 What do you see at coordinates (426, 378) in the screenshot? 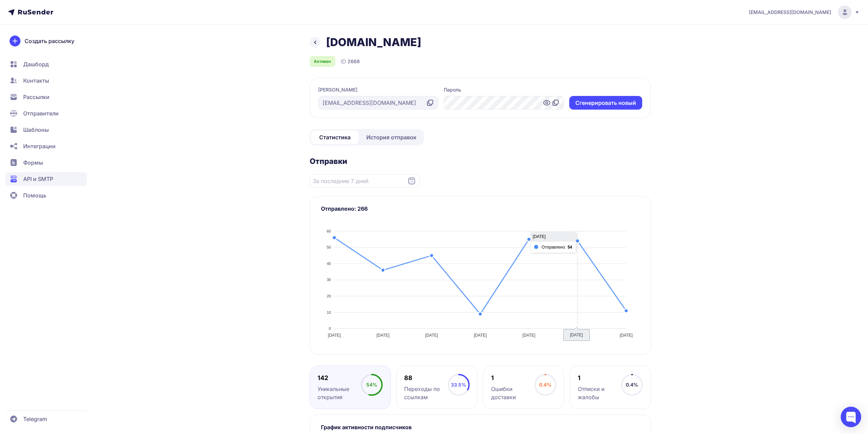
I see `div: 88` at bounding box center [426, 378].